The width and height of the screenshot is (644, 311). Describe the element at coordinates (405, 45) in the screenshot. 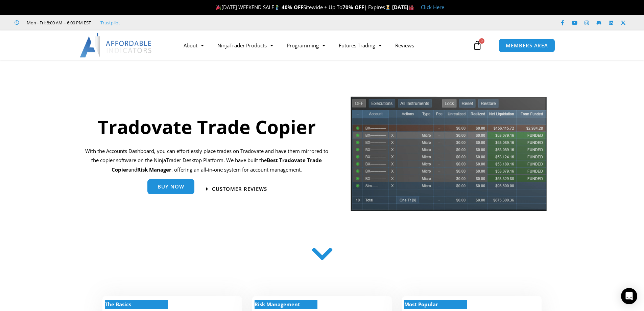

I see `a: Reviews` at that location.